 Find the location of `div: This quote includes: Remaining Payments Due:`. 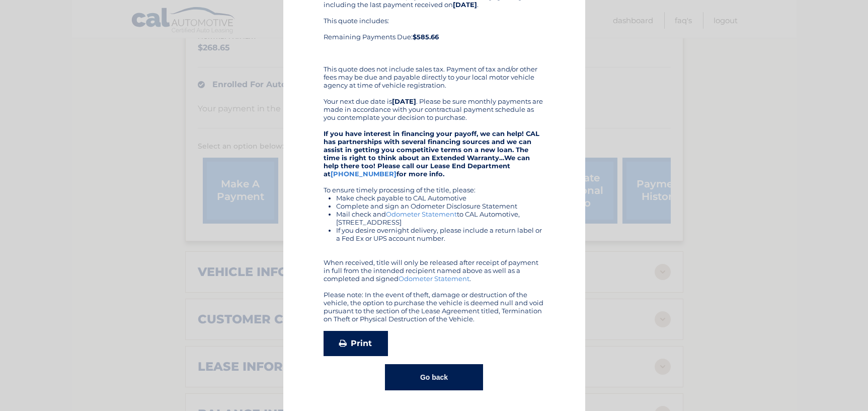

div: This quote includes: Remaining Payments Due: is located at coordinates (434, 37).